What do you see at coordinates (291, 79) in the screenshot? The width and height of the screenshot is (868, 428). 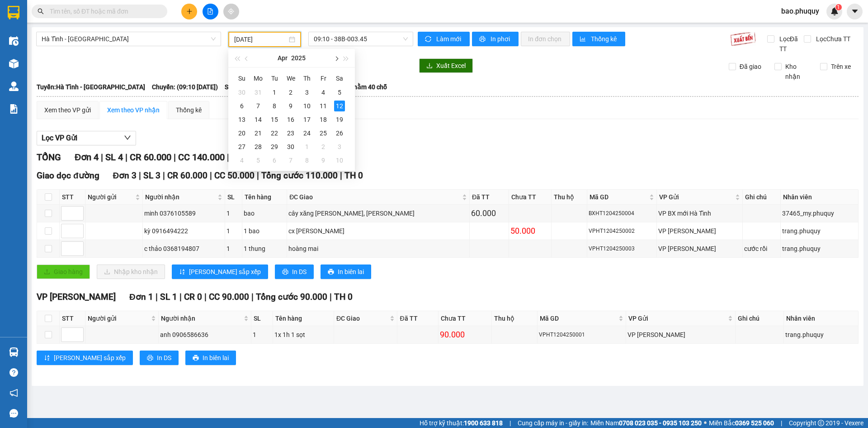 I see `th: We` at bounding box center [291, 79].